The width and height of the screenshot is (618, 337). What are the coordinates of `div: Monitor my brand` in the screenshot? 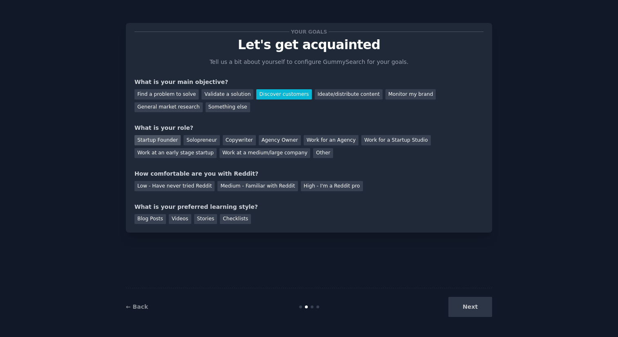 It's located at (411, 94).